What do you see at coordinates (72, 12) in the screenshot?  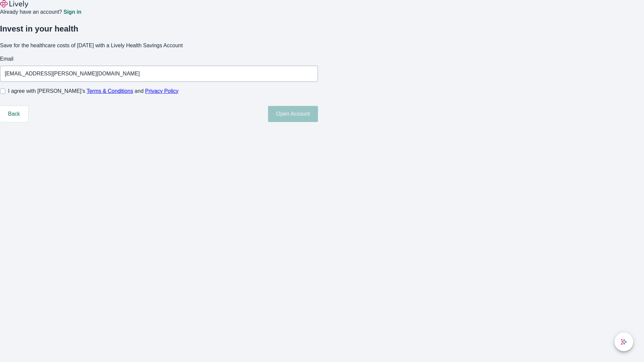 I see `a: Sign in` at bounding box center [72, 12].